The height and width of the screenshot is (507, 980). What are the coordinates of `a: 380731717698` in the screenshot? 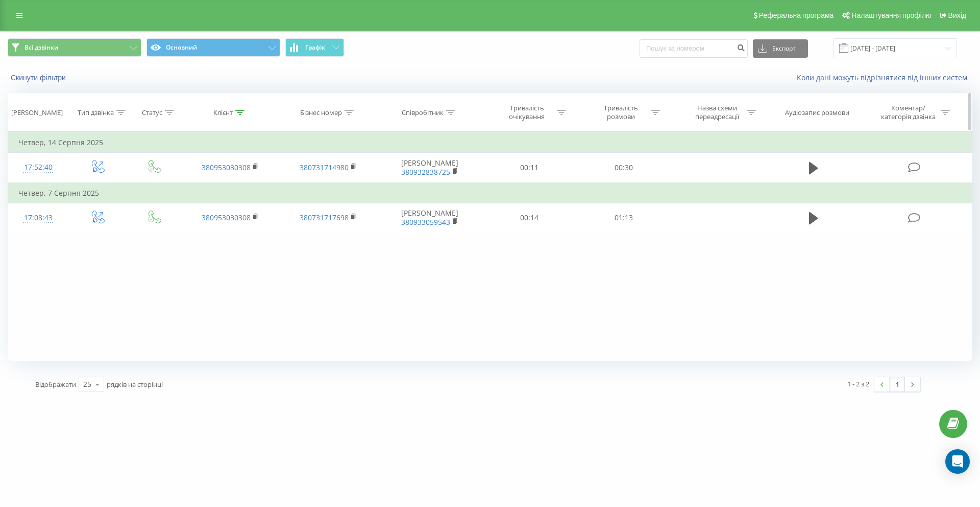 It's located at (324, 217).